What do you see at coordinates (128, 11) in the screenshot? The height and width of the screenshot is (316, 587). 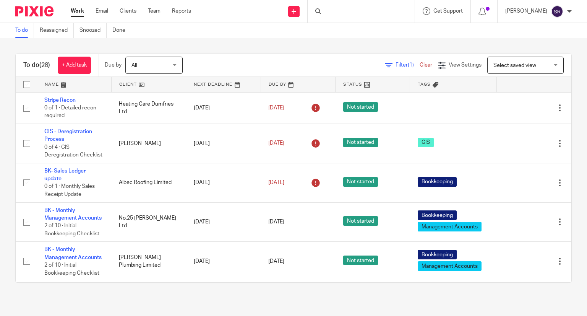 I see `a: Clients` at bounding box center [128, 11].